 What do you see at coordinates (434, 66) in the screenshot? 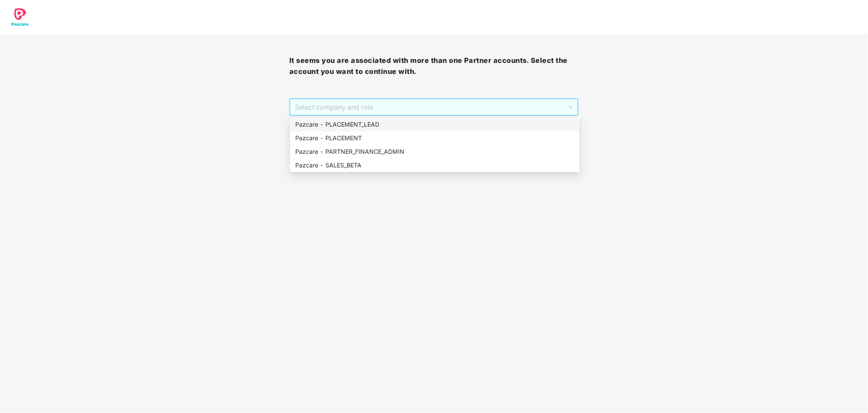
I see `h3: It seems you are associated with more than one Partner accounts. Select the account you want to c...` at bounding box center [434, 66].